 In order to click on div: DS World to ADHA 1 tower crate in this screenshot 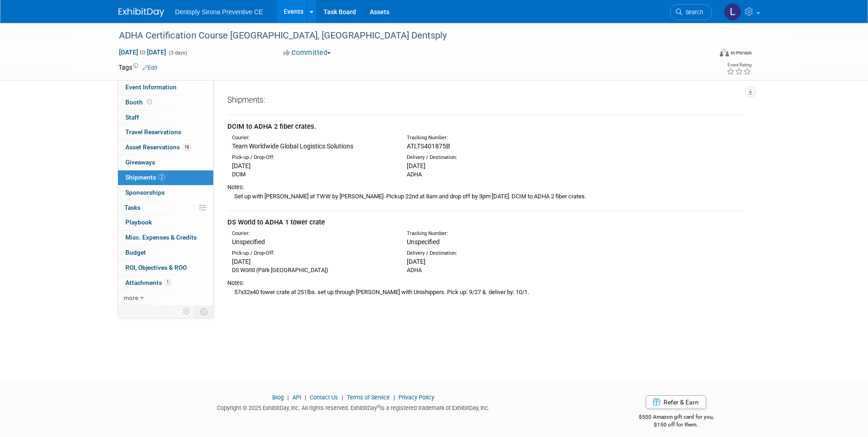, I will do `click(485, 222)`.